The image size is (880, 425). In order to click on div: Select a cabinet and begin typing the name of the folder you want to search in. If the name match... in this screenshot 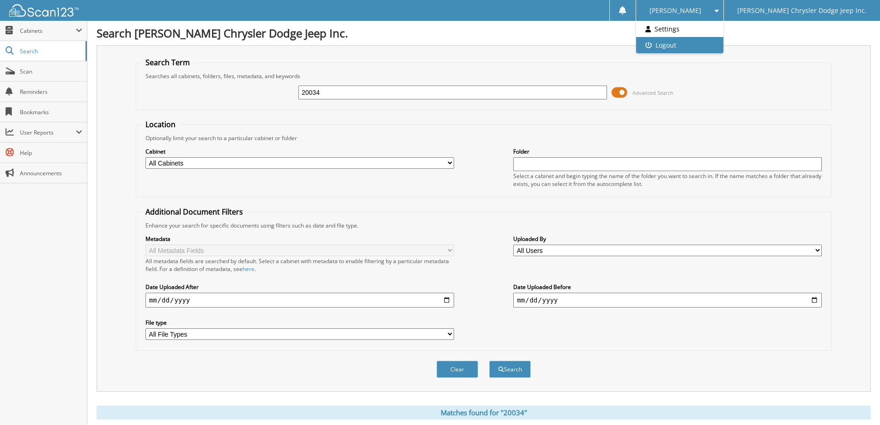, I will do `click(668, 180)`.